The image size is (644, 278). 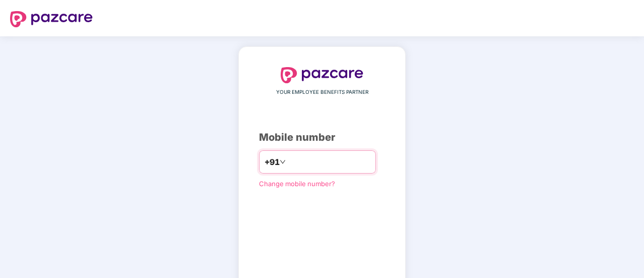 What do you see at coordinates (322, 137) in the screenshot?
I see `div: Mobile number` at bounding box center [322, 137].